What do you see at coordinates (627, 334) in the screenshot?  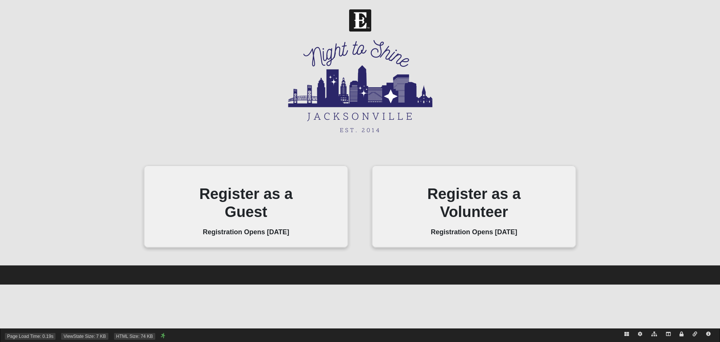 I see `a: Block Configuration (Alt-B)` at bounding box center [627, 334].